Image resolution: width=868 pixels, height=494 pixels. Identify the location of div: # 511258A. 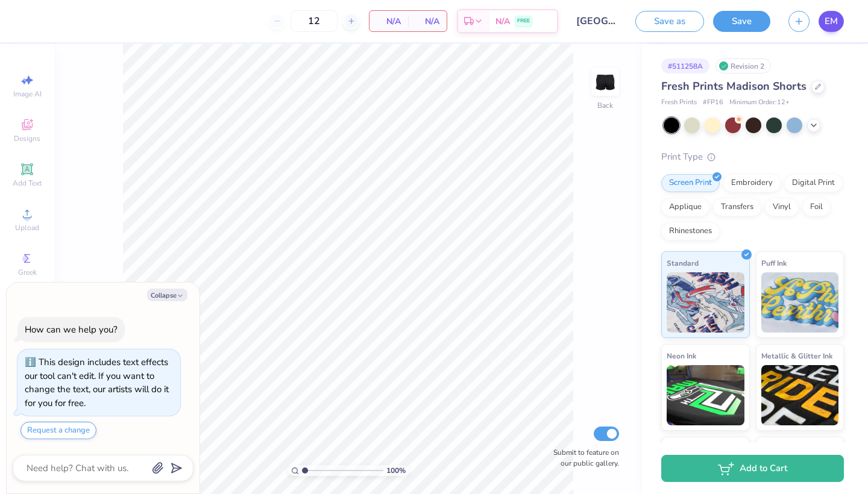
(685, 66).